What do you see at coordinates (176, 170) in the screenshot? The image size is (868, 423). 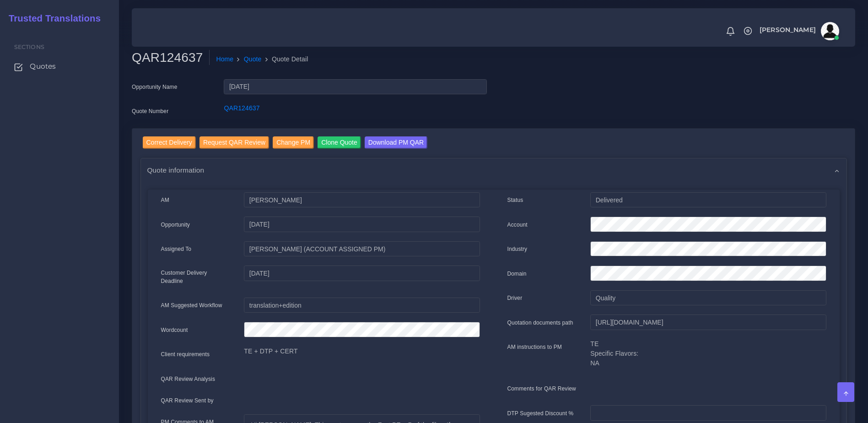 I see `span: Quote information` at bounding box center [176, 170].